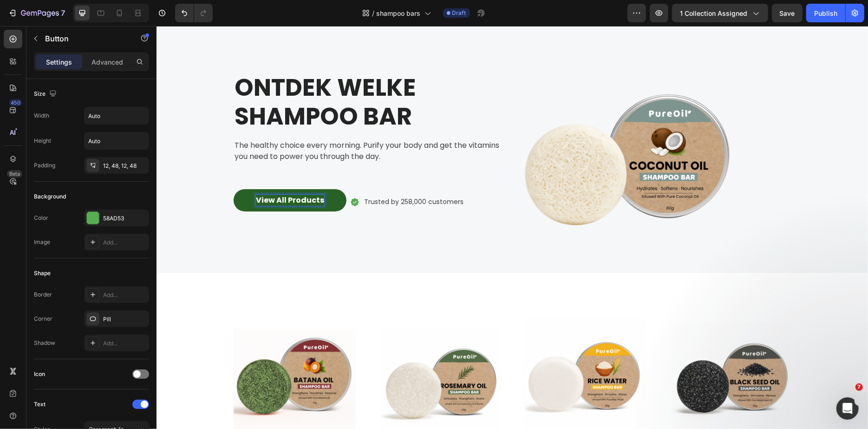  Describe the element at coordinates (36, 13) in the screenshot. I see `button: 7` at that location.